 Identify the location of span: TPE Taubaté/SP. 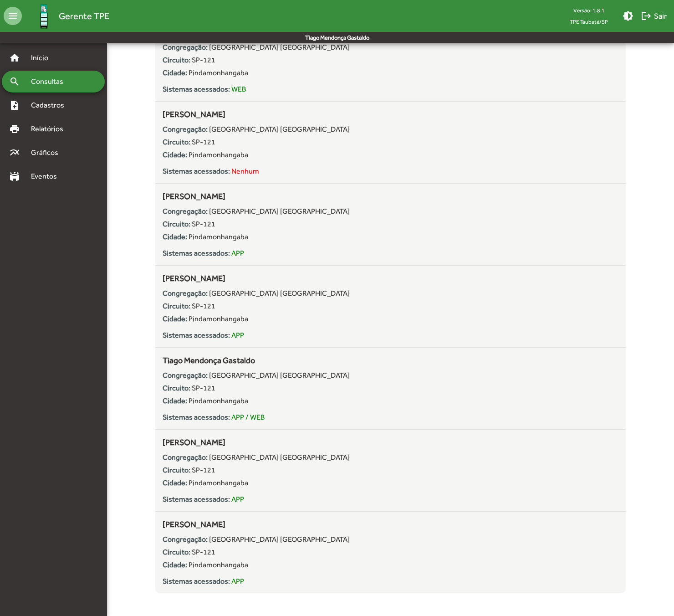
(589, 22).